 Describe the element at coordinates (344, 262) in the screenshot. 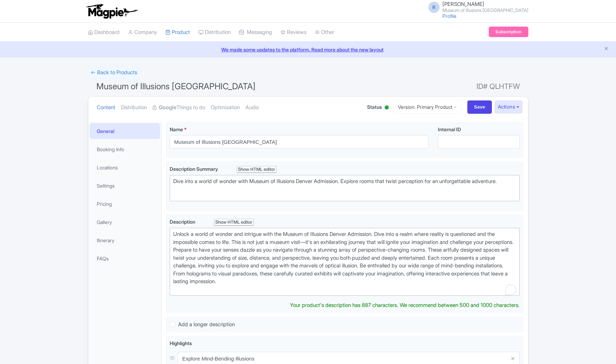

I see `trix-editor: To enrich screen reader interactions, please activate Accessibility in Grammarly extension settings` at that location.